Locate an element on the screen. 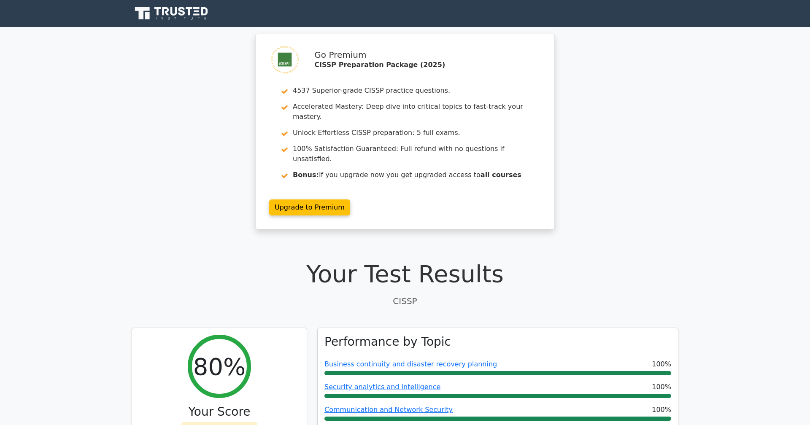  a: Security analytics and intelligence is located at coordinates (382, 387).